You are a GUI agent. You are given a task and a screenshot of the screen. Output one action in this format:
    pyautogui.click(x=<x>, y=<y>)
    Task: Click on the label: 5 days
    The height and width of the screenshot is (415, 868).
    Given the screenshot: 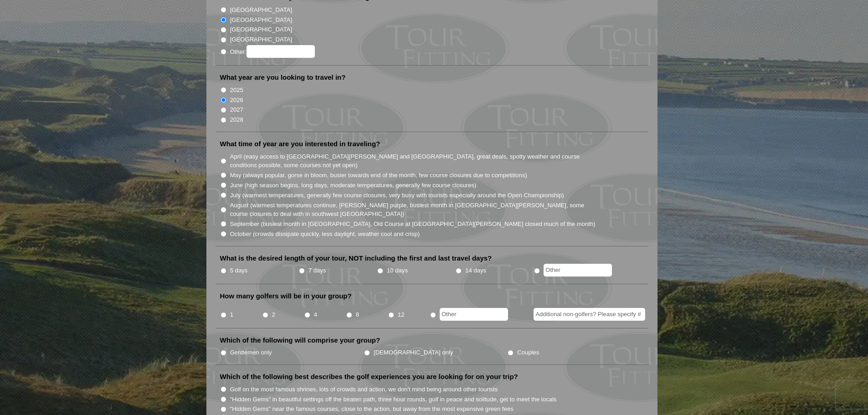 What is the action you would take?
    pyautogui.click(x=239, y=270)
    